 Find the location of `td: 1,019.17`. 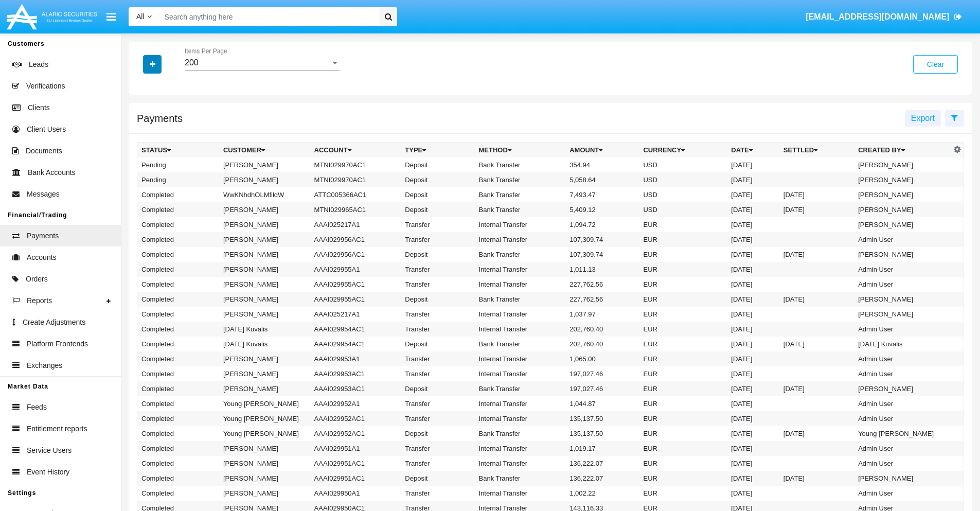

td: 1,019.17 is located at coordinates (602, 448).